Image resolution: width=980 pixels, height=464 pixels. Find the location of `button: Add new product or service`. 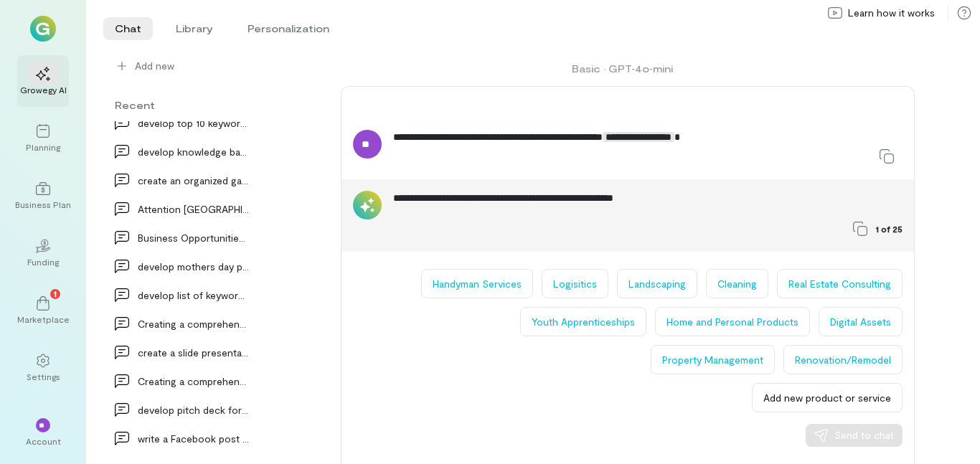

button: Add new product or service is located at coordinates (827, 397).